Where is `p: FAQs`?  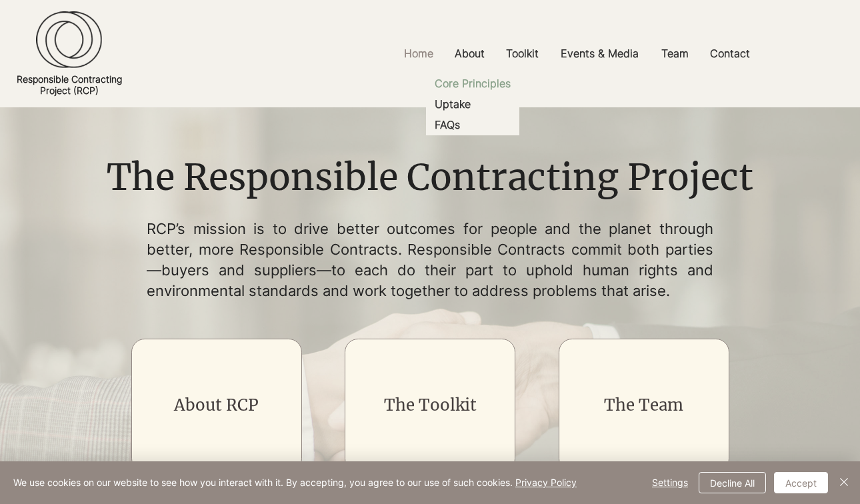 p: FAQs is located at coordinates (447, 125).